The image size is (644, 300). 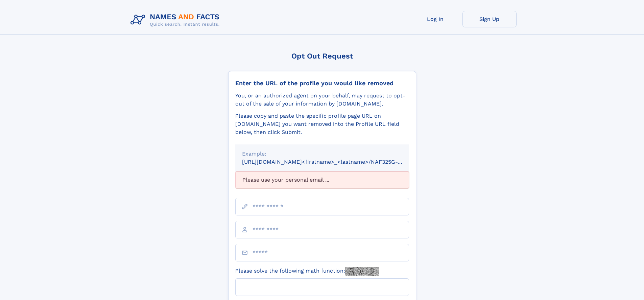 I want to click on div: Please use your personal email ..., so click(x=322, y=180).